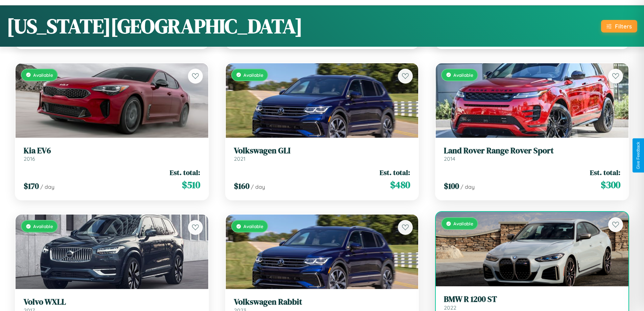 This screenshot has width=644, height=311. What do you see at coordinates (639, 156) in the screenshot?
I see `div: Give Feedback` at bounding box center [639, 156].